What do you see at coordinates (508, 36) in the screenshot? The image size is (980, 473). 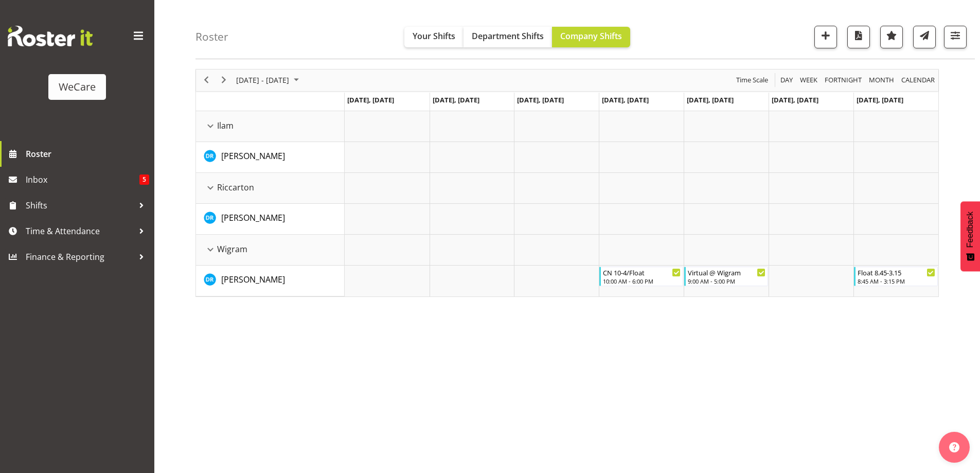 I see `span: Department Shifts` at bounding box center [508, 36].